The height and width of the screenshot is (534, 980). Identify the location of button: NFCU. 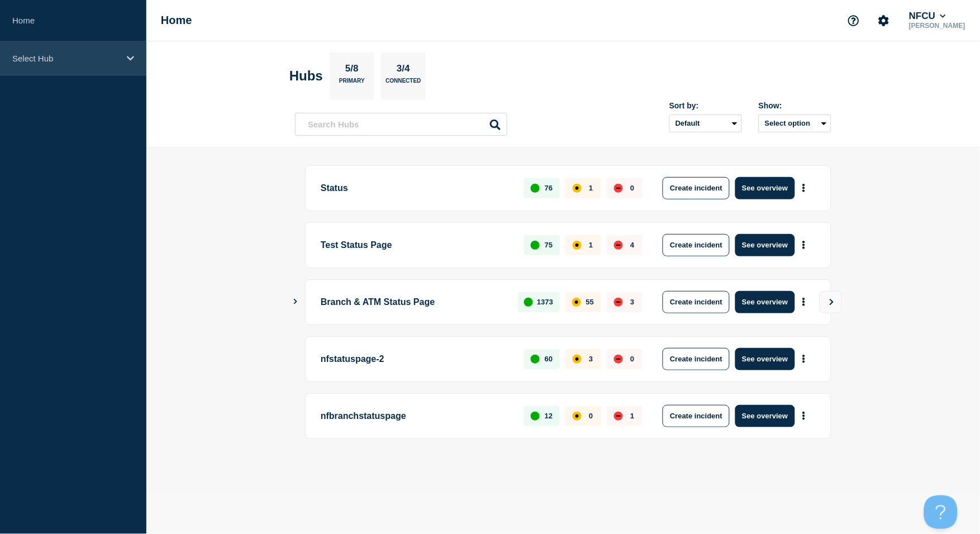
(928, 17).